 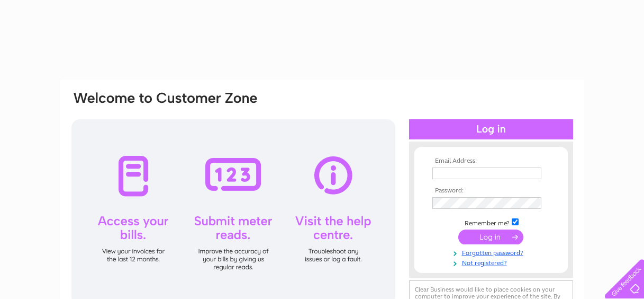 What do you see at coordinates (492, 262) in the screenshot?
I see `a: Not registered?` at bounding box center [492, 262].